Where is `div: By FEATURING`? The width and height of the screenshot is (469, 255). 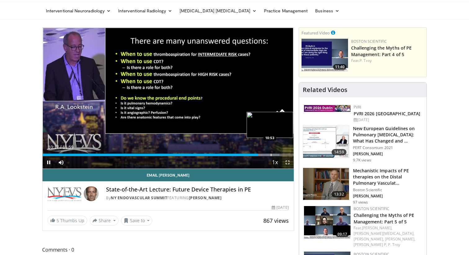 div: By FEATURING is located at coordinates (197, 198).